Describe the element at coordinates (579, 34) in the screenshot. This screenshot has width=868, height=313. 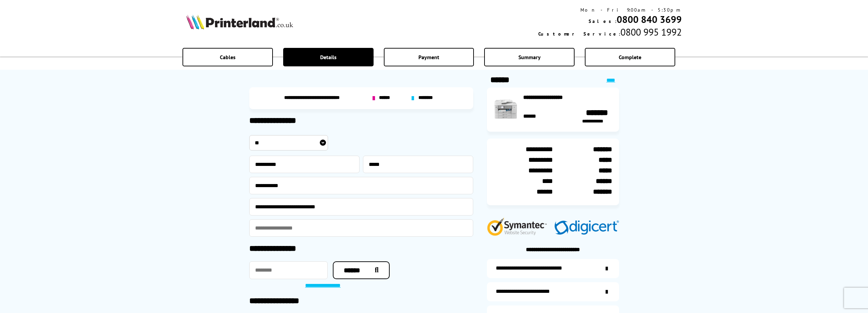
I see `span: Customer Service:` at that location.